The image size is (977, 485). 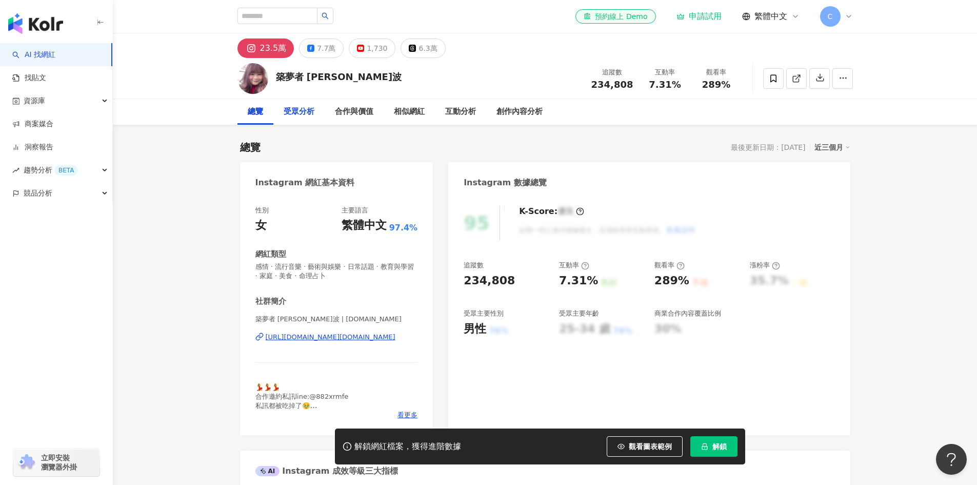 What do you see at coordinates (578, 280) in the screenshot?
I see `div: 7.31%` at bounding box center [578, 280].